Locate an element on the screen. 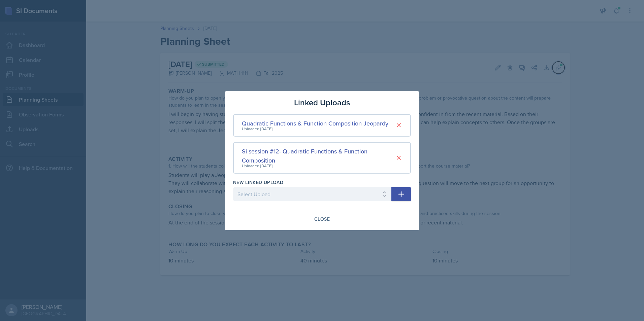 The width and height of the screenshot is (644, 321). div: Quadratic Functions & Function Composition Jeopardy is located at coordinates (315, 123).